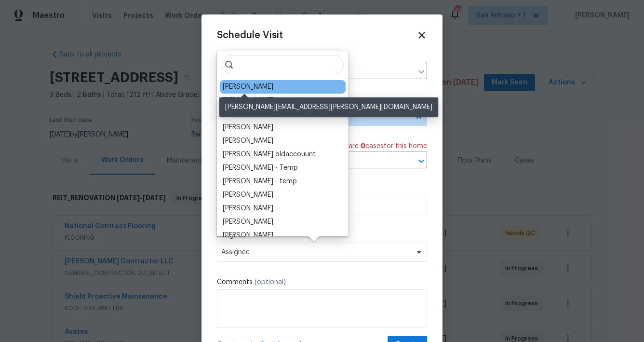 The width and height of the screenshot is (644, 342). Describe the element at coordinates (421, 35) in the screenshot. I see `span: Close` at that location.